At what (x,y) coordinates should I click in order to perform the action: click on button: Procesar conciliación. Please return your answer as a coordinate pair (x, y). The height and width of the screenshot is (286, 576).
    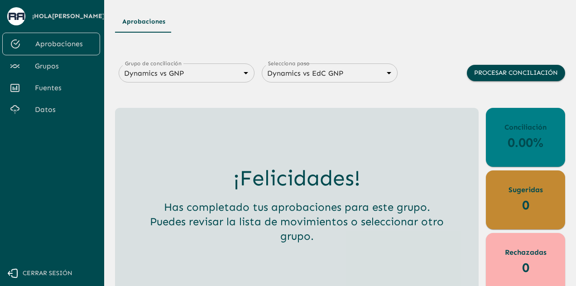
    Looking at the image, I should click on (516, 73).